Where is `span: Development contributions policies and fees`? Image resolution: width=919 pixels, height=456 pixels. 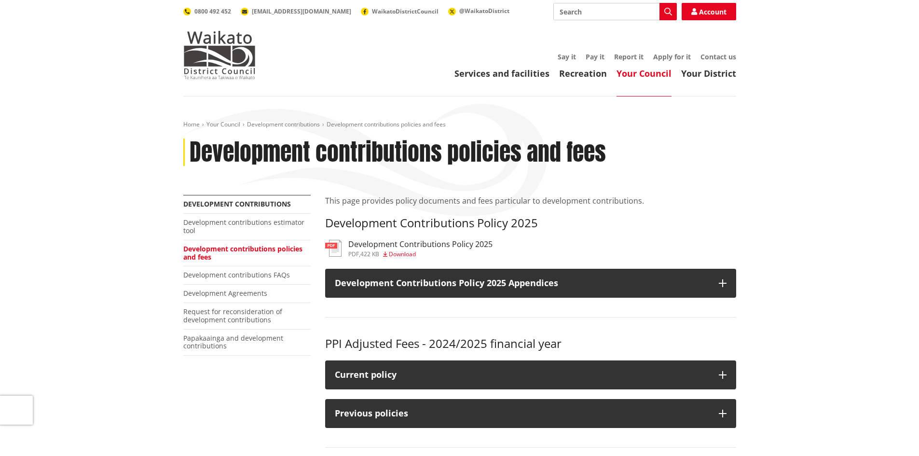
span: Development contributions policies and fees is located at coordinates (386, 124).